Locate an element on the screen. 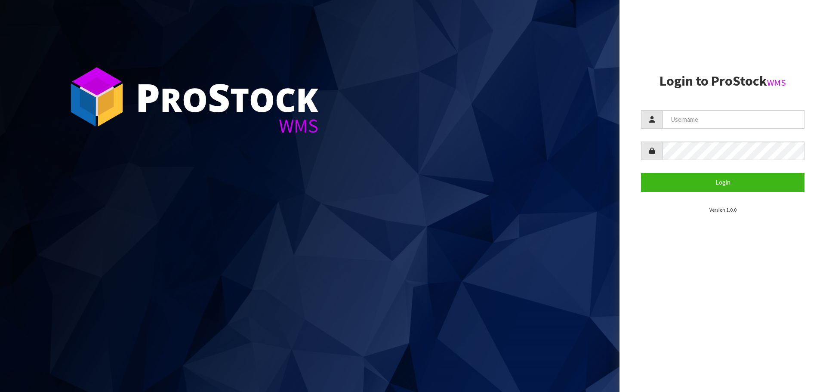 The width and height of the screenshot is (826, 392). span: P is located at coordinates (148, 97).